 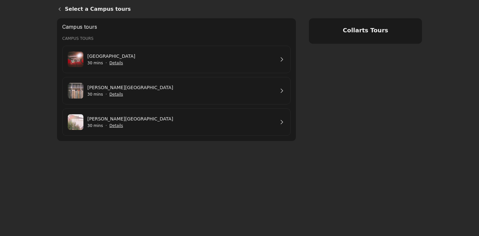 What do you see at coordinates (243, 9) in the screenshot?
I see `h1: Select a Campus tours` at bounding box center [243, 9].